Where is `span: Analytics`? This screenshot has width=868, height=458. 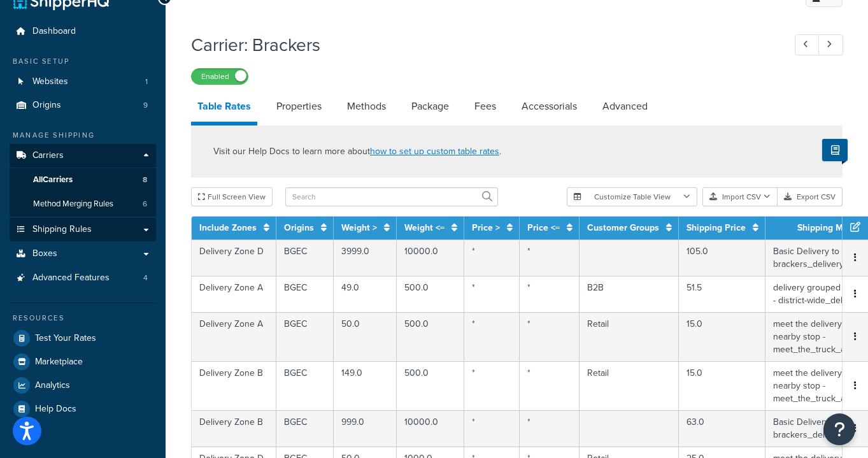
span: Analytics is located at coordinates (52, 385).